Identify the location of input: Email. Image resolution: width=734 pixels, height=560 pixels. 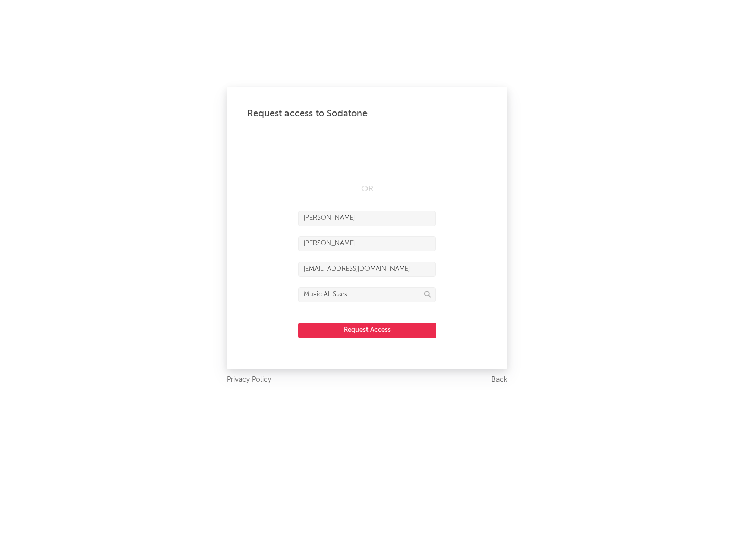
(367, 269).